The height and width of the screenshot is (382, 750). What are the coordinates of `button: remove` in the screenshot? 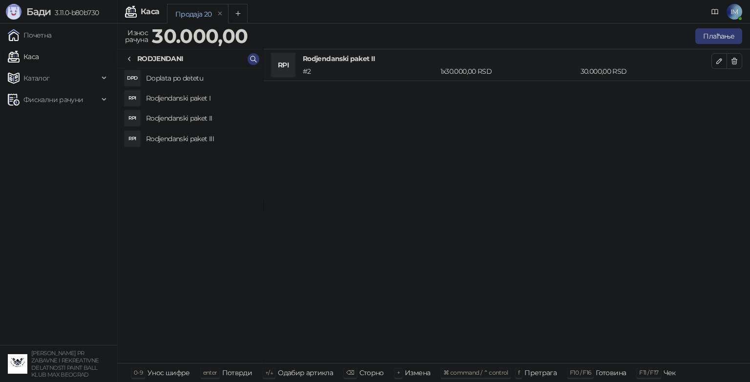 It's located at (220, 14).